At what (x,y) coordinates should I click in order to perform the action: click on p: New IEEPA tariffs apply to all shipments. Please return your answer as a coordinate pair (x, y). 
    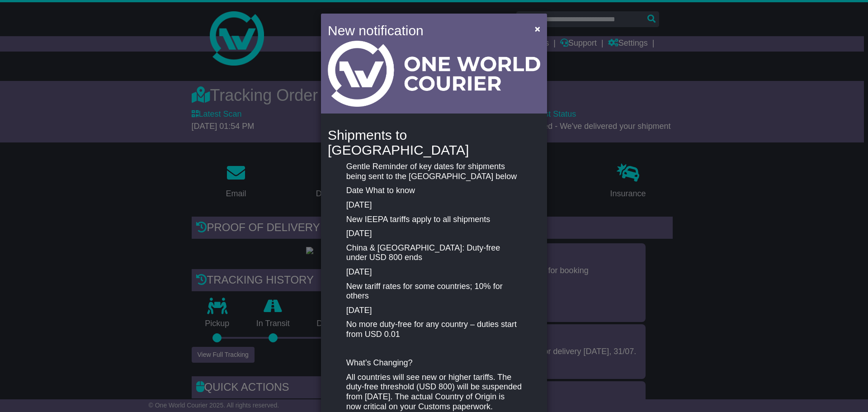
    Looking at the image, I should click on (434, 220).